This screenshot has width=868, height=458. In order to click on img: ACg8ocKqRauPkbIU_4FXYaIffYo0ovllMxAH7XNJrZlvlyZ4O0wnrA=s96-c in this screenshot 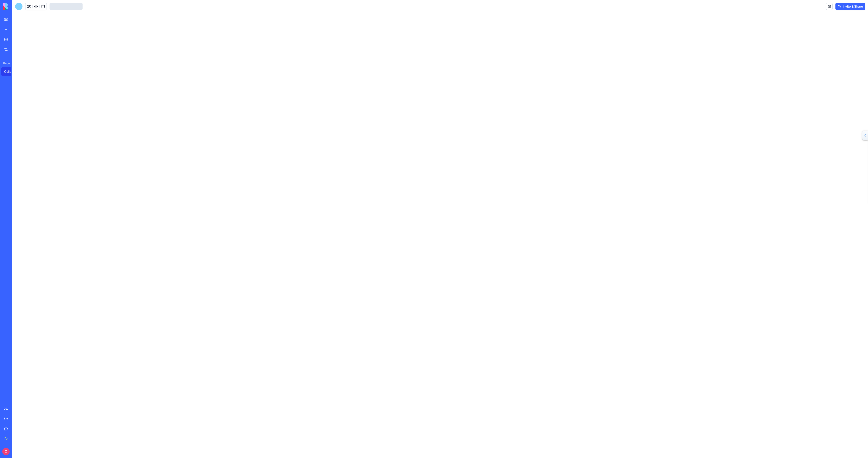, I will do `click(6, 451)`.